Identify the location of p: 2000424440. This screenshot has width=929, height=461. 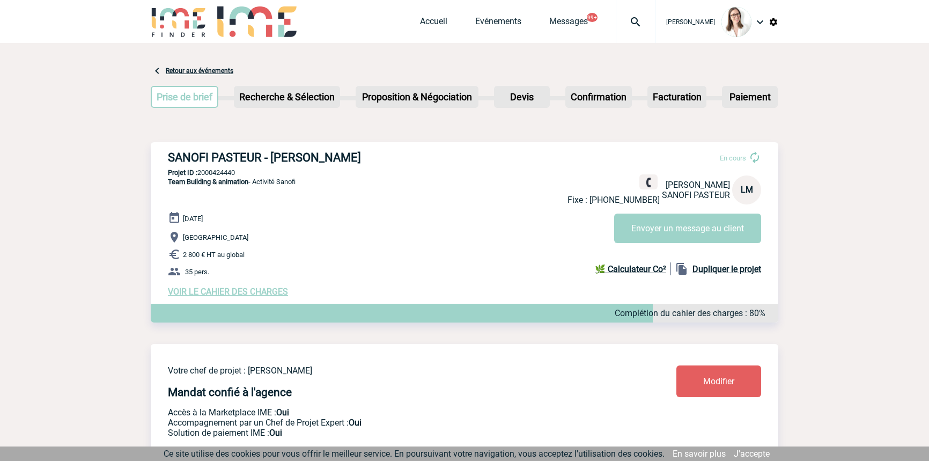
(465, 172).